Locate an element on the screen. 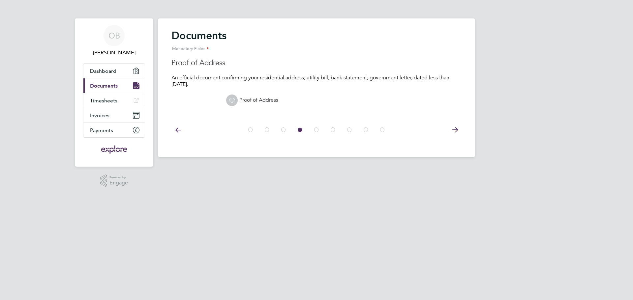  span: OB is located at coordinates (114, 36).